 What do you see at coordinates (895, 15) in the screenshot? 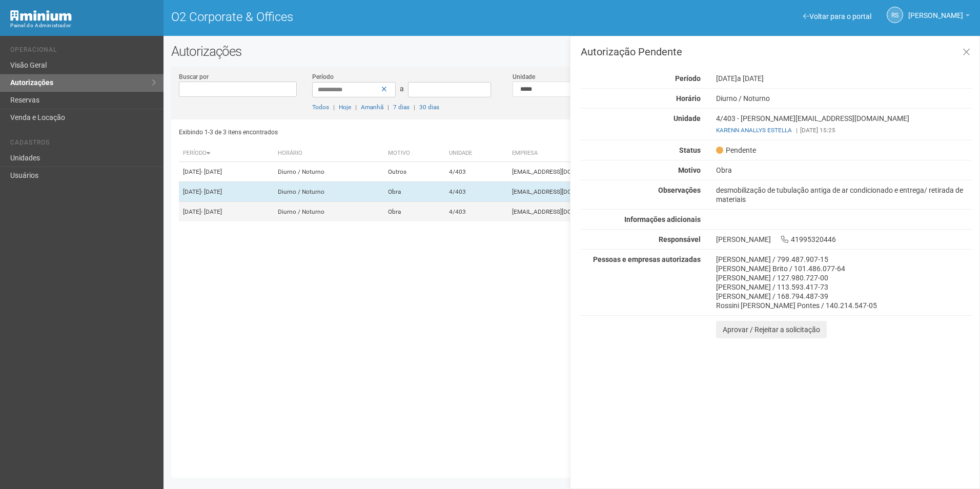
I see `a: RS` at bounding box center [895, 15].